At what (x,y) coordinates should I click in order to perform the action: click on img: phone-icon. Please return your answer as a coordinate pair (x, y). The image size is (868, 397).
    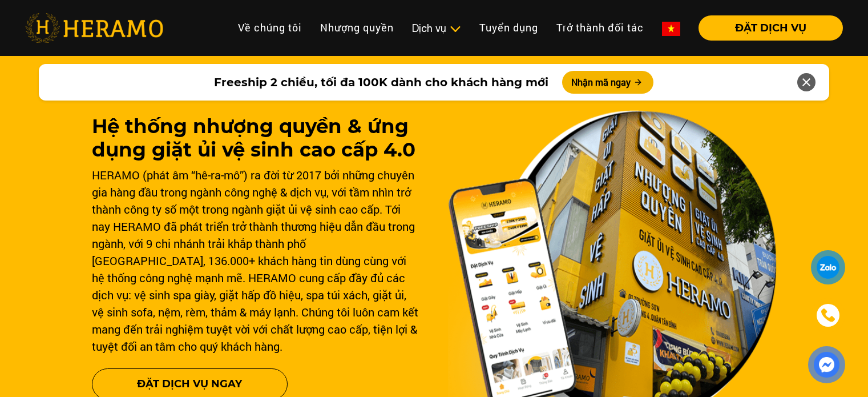
    Looking at the image, I should click on (828, 316).